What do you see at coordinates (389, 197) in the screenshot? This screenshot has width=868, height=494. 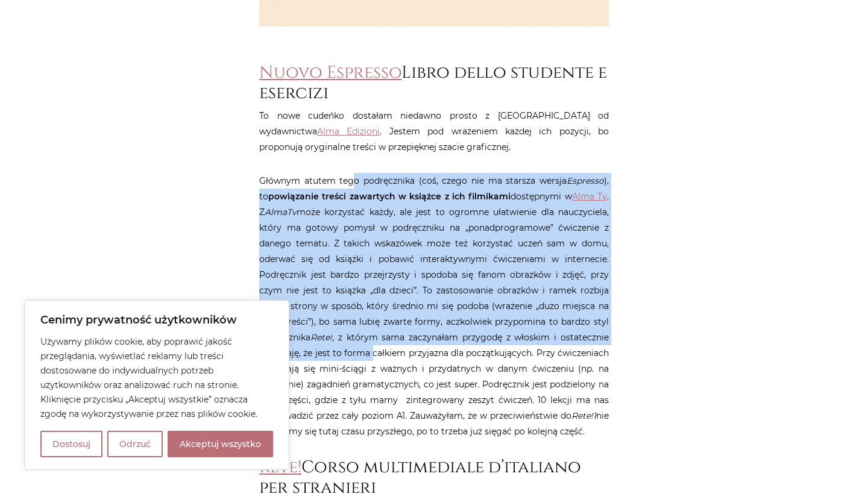 I see `strong: powiązanie treści zawartych w książce z ich filmikami` at bounding box center [389, 197].